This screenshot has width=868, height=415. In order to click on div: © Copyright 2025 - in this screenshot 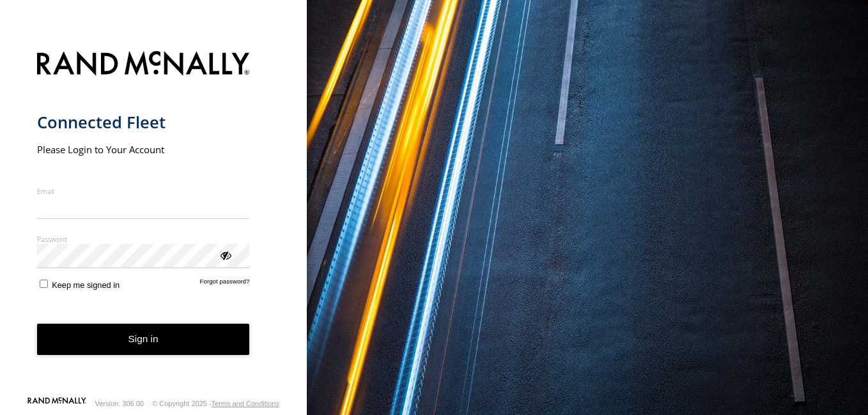, I will do `click(216, 404)`.